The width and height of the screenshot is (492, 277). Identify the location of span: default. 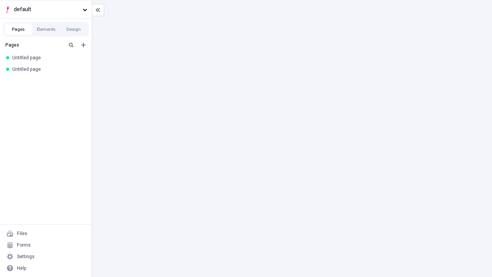
(47, 10).